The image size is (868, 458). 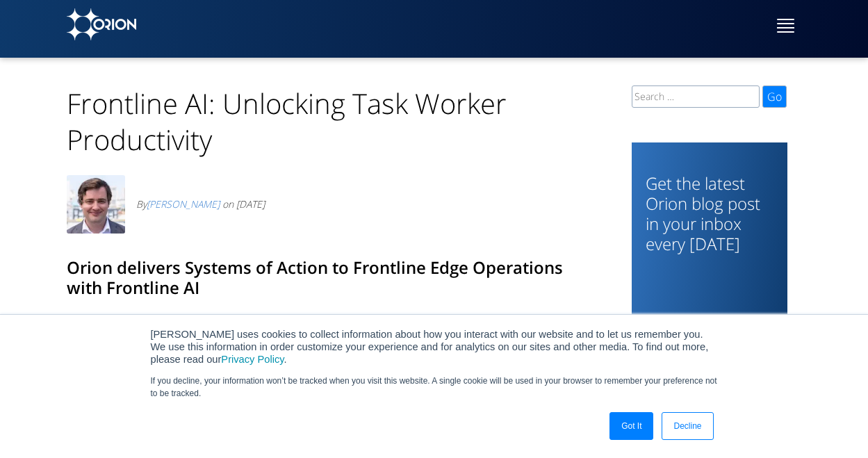 What do you see at coordinates (774, 97) in the screenshot?
I see `input: Go` at bounding box center [774, 97].